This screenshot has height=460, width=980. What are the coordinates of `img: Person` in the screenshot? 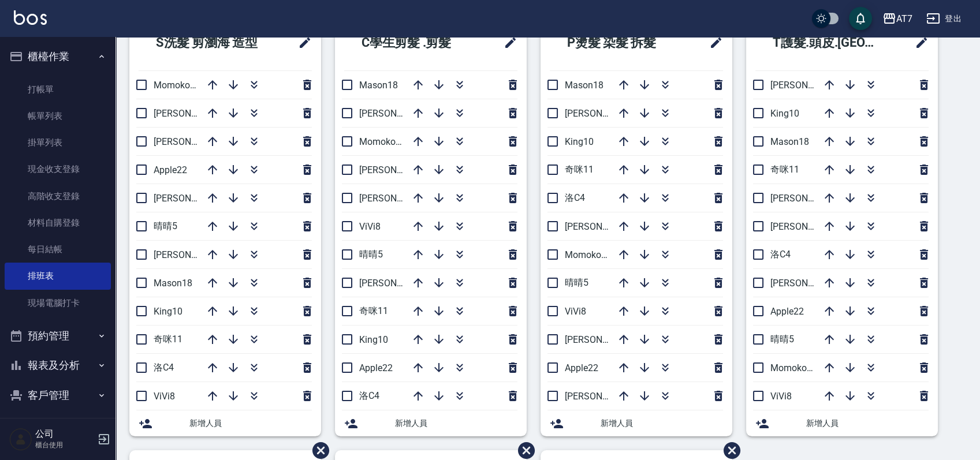 It's located at (21, 439).